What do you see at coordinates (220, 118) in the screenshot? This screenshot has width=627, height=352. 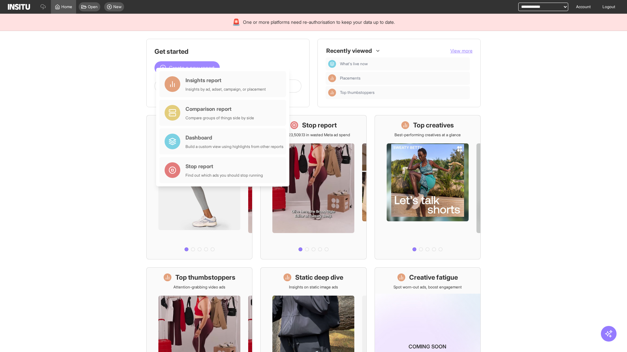 I see `div: Compare groups of things side by side` at bounding box center [220, 118].